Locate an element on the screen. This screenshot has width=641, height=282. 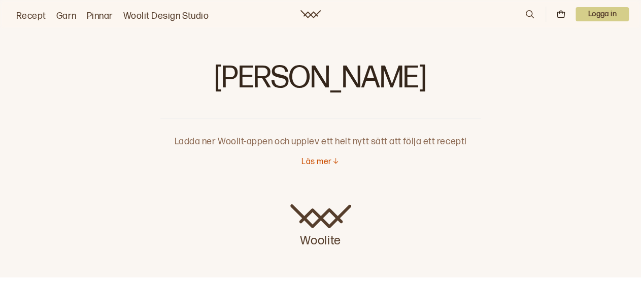
font: Recept is located at coordinates (31, 16).